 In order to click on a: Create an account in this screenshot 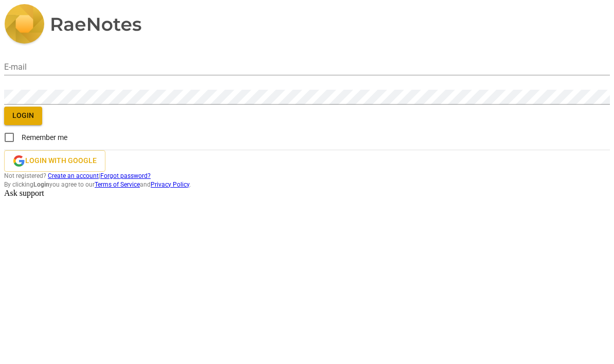, I will do `click(73, 176)`.